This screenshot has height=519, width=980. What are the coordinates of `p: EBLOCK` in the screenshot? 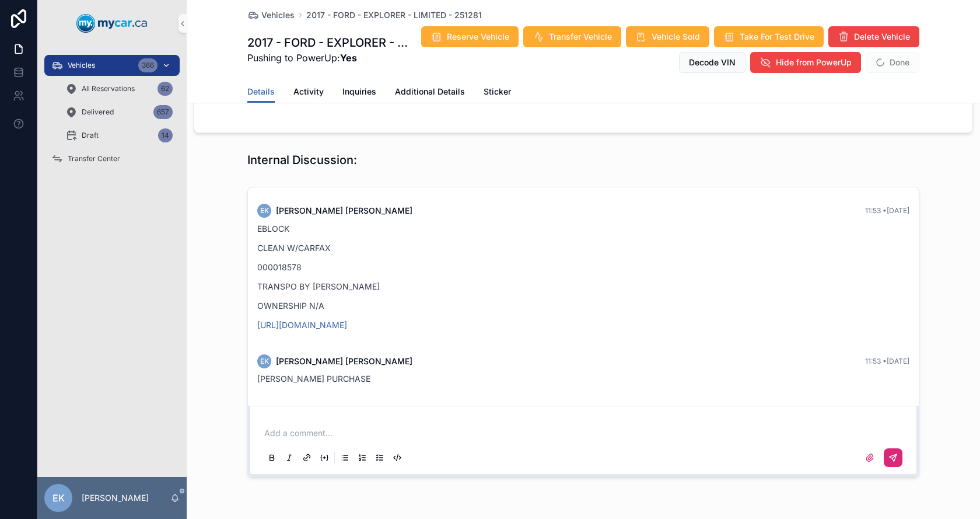 It's located at (583, 228).